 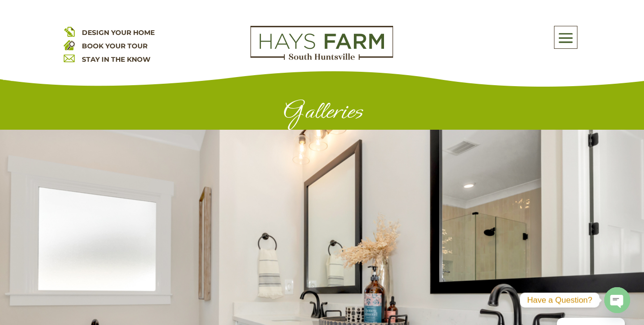 I want to click on h1: Galleries, so click(x=322, y=113).